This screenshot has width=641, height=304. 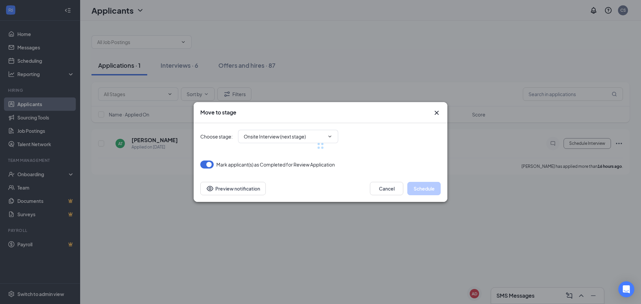 What do you see at coordinates (233, 189) in the screenshot?
I see `button: Preview notificationEye` at bounding box center [233, 189].